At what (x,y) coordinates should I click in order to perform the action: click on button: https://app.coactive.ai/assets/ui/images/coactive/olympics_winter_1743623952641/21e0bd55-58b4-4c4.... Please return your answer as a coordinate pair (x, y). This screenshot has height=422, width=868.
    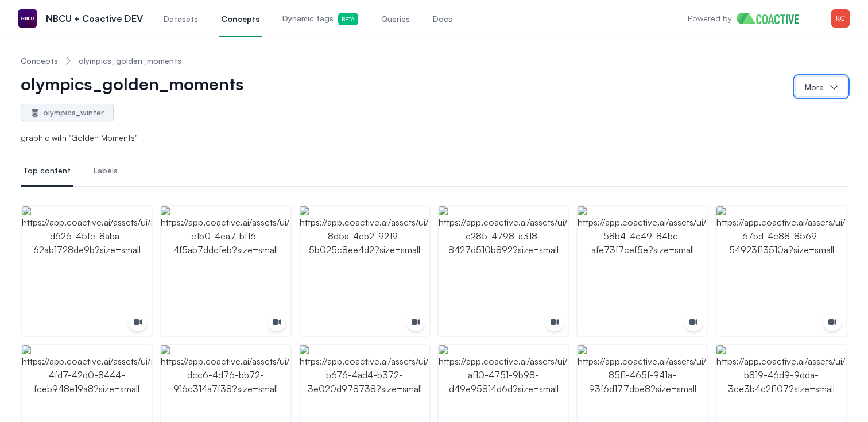
    Looking at the image, I should click on (642, 271).